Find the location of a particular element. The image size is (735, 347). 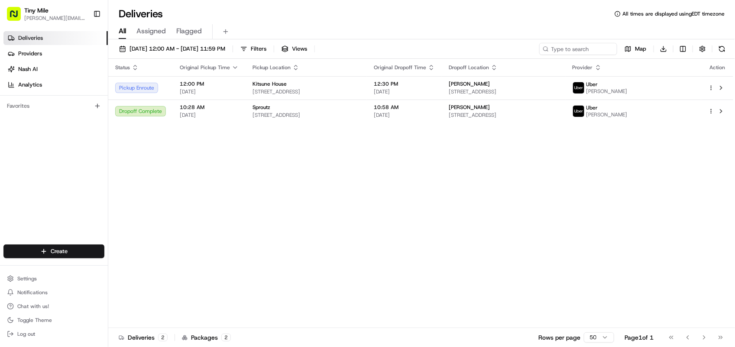

span: API Documentation is located at coordinates (110, 198).